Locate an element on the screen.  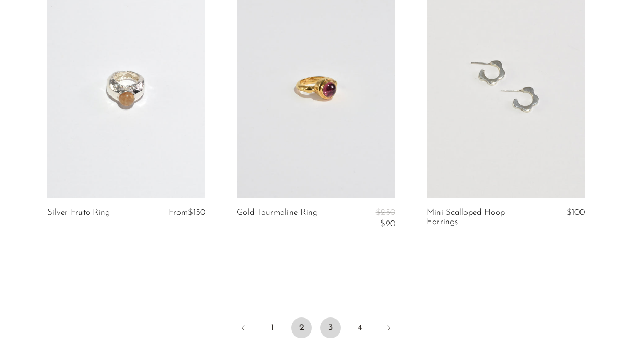
span: $150 is located at coordinates (197, 212).